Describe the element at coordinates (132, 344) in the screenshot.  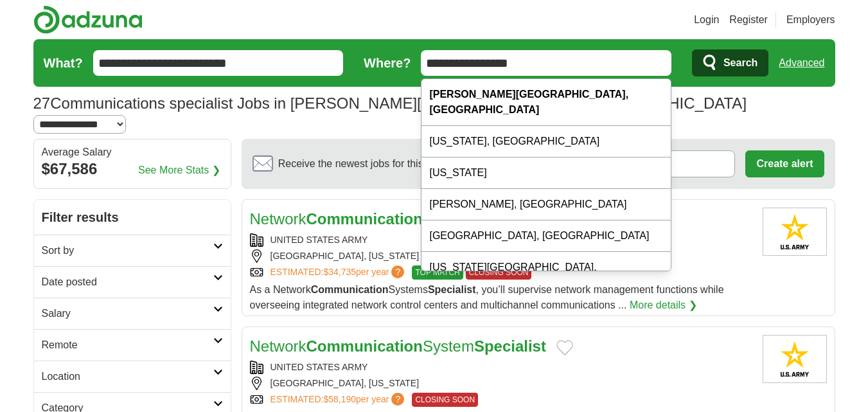
I see `a: Remote` at that location.